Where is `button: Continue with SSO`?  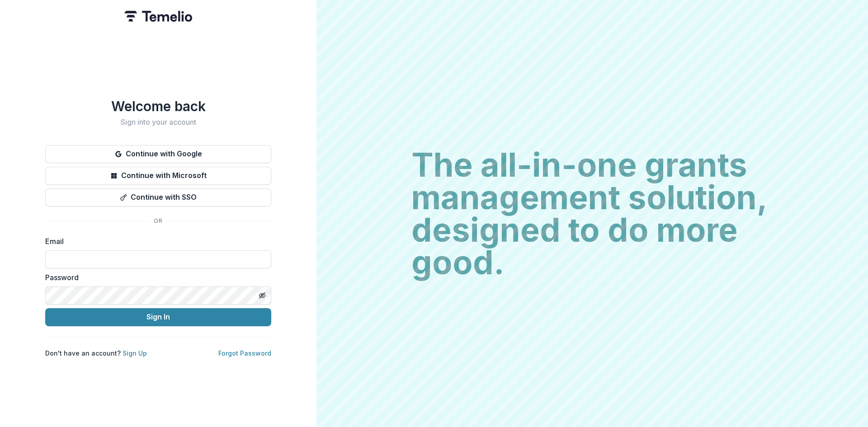
button: Continue with SSO is located at coordinates (158, 198).